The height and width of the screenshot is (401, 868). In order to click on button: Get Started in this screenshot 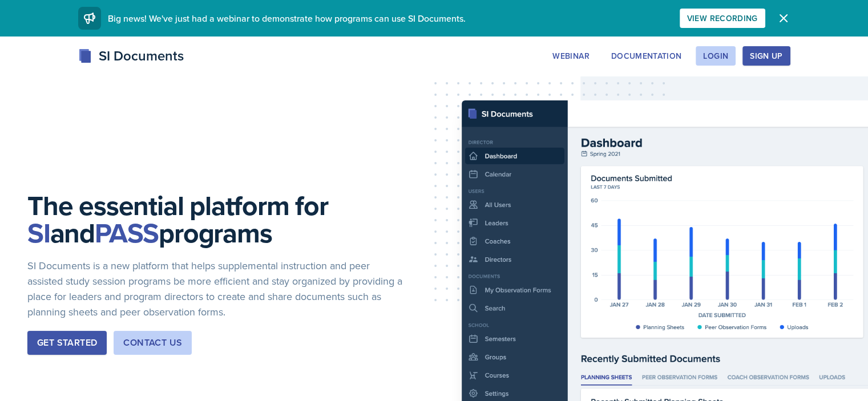, I will do `click(67, 342)`.